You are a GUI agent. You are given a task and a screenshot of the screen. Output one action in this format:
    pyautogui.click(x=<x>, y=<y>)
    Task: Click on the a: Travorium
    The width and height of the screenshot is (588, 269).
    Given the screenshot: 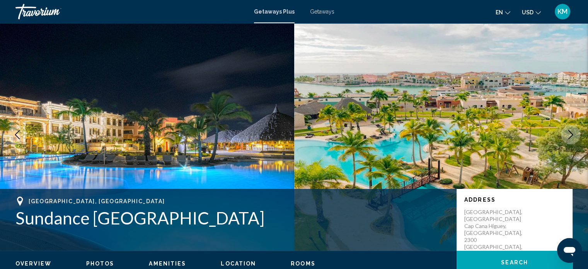 What is the action you would take?
    pyautogui.click(x=131, y=12)
    